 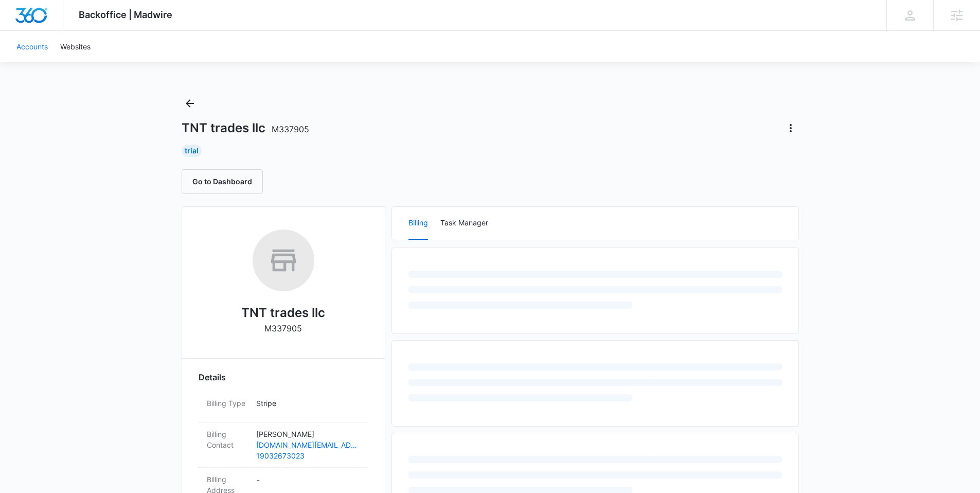 What do you see at coordinates (283, 313) in the screenshot?
I see `h2: TNT trades llc` at bounding box center [283, 313].